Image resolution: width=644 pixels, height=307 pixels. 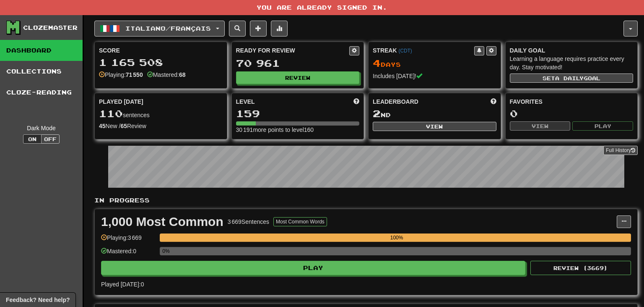 I want to click on button: More stats, so click(x=279, y=29).